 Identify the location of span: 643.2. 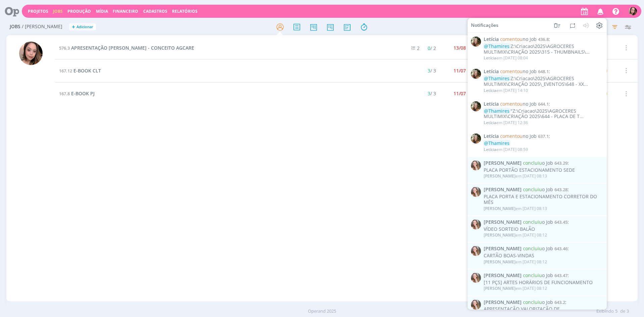
(560, 302).